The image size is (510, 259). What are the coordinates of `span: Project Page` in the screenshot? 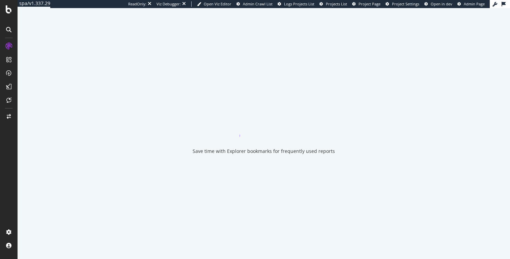 It's located at (369, 4).